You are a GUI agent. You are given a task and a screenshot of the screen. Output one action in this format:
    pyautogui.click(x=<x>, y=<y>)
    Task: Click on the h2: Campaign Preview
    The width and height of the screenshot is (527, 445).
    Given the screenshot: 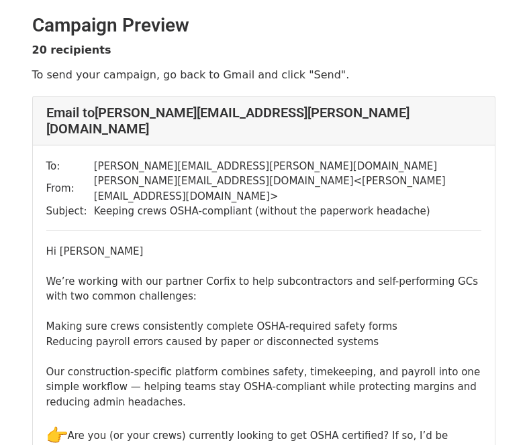 What is the action you would take?
    pyautogui.click(x=264, y=25)
    